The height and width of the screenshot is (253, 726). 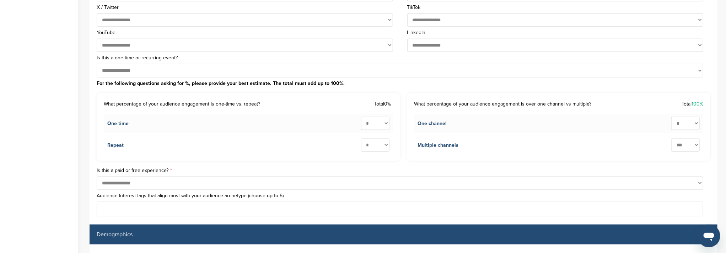 I want to click on div: One channel, so click(x=432, y=124).